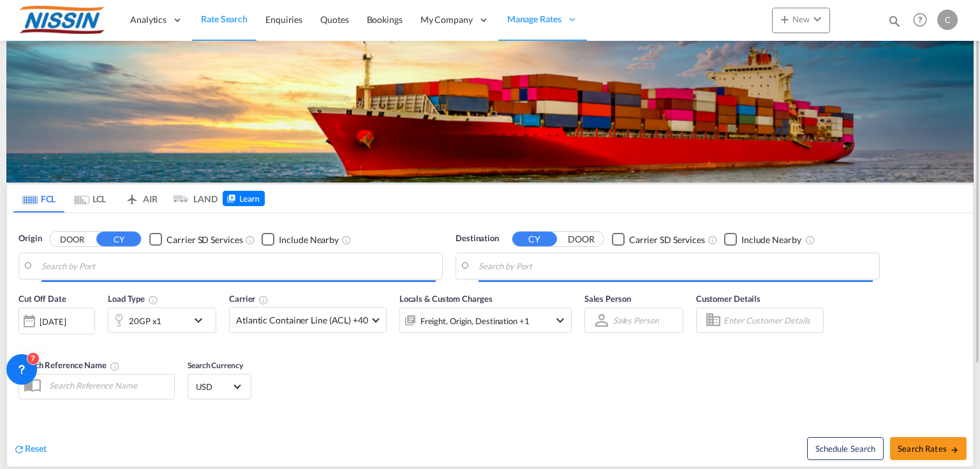 The width and height of the screenshot is (980, 469). What do you see at coordinates (608, 299) in the screenshot?
I see `span: Sales Person` at bounding box center [608, 299].